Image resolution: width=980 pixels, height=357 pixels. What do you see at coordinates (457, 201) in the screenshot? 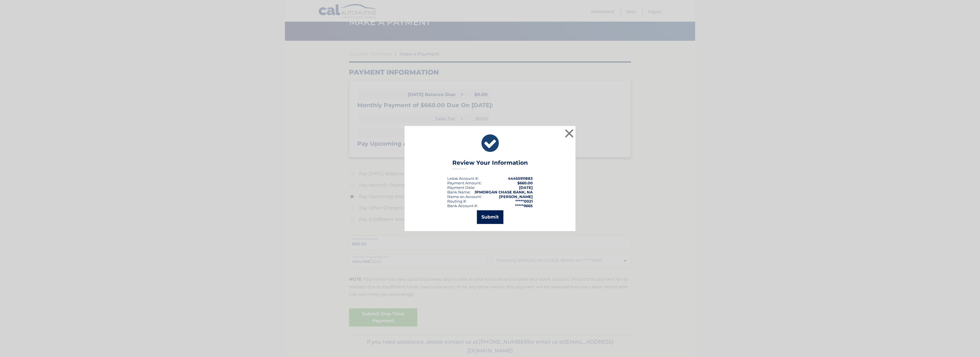
I see `div: Routing #:` at bounding box center [457, 201].